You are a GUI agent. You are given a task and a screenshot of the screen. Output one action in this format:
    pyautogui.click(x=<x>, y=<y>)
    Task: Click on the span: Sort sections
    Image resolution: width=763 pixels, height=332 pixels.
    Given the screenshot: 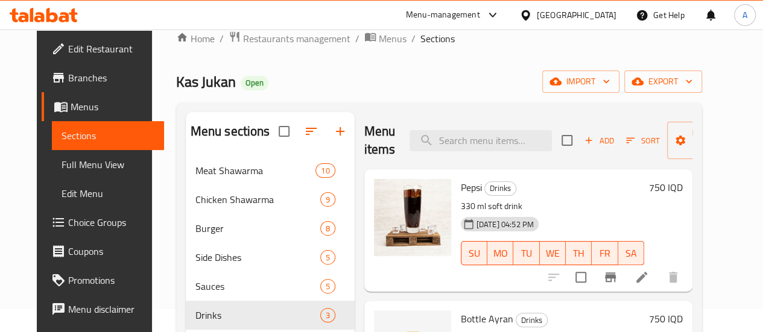 What is the action you would take?
    pyautogui.click(x=311, y=131)
    